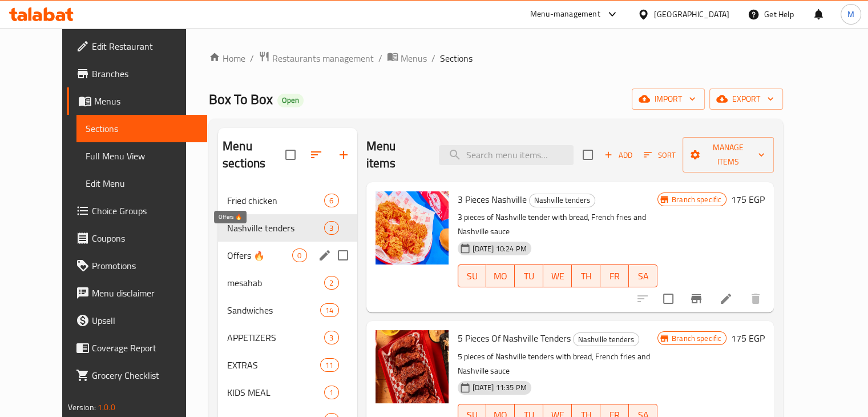 The height and width of the screenshot is (417, 868). I want to click on span: Promotions, so click(145, 265).